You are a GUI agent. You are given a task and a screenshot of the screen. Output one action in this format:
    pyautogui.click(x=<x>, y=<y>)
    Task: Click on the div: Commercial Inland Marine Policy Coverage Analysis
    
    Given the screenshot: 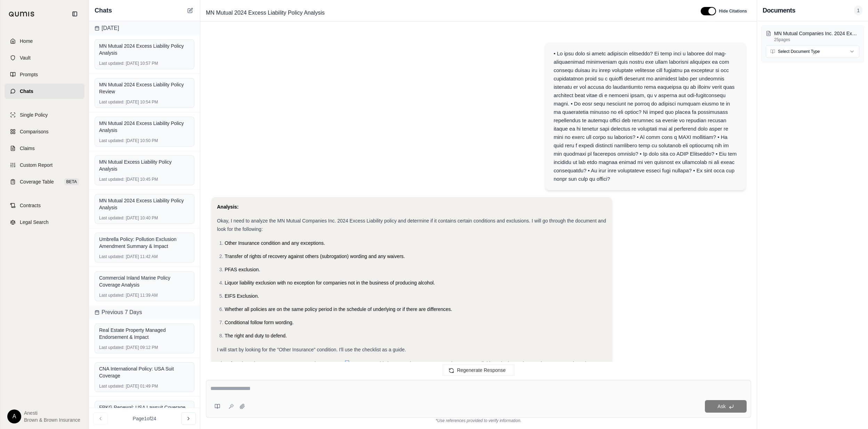 What is the action you would take?
    pyautogui.click(x=144, y=281)
    